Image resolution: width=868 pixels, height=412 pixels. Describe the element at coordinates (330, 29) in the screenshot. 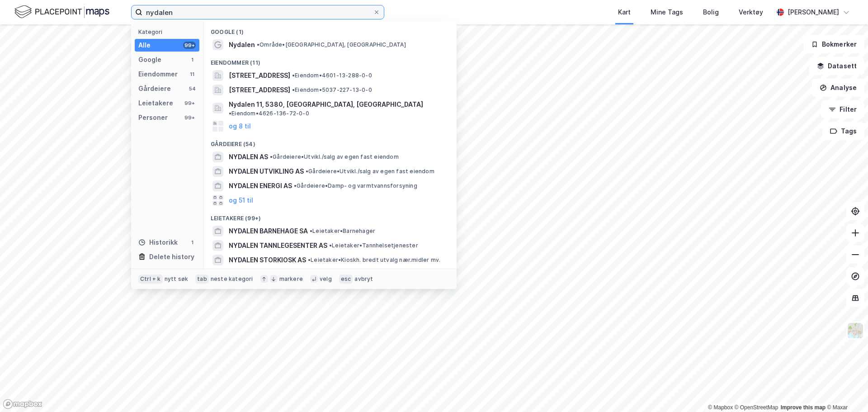

I see `div: Google (1)` at that location.